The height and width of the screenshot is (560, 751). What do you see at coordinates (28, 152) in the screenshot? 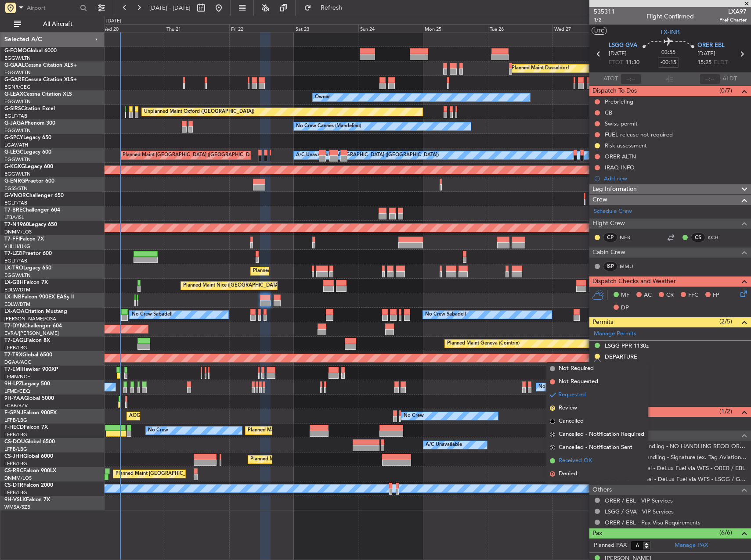
I see `a: G-LEGCLegacy 600` at bounding box center [28, 152].